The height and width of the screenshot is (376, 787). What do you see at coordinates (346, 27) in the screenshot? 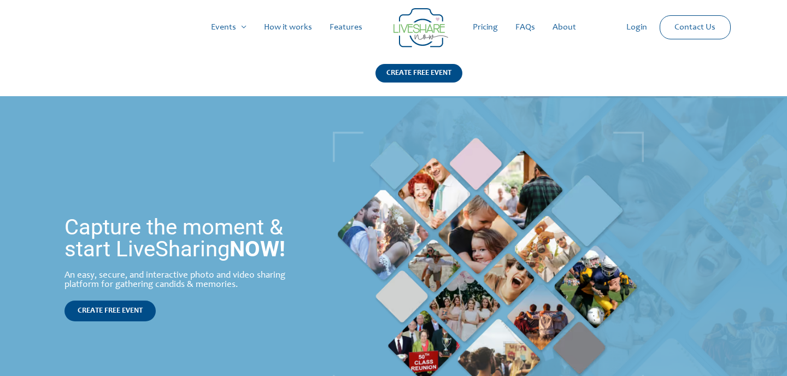
I see `a: Features` at bounding box center [346, 27].